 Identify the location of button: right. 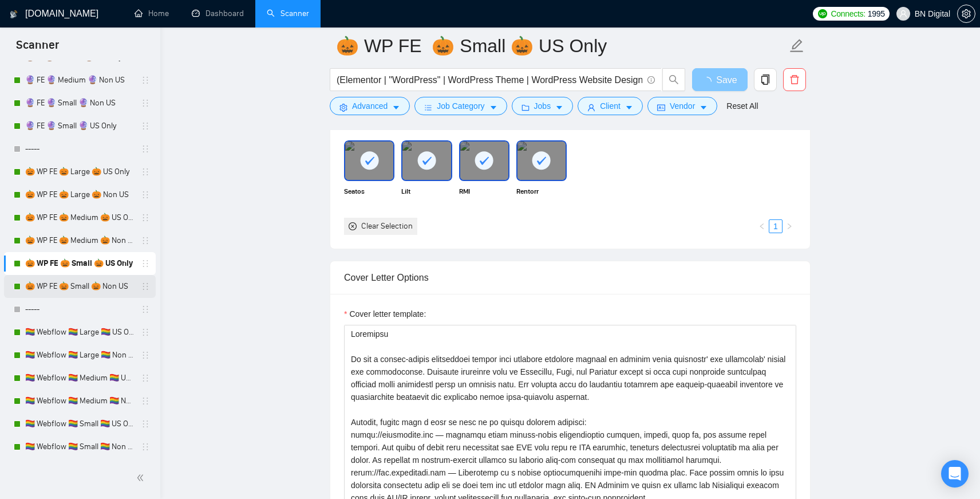
(789, 226).